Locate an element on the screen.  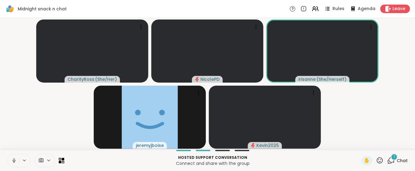
img: jeremyjboise is located at coordinates (150, 117).